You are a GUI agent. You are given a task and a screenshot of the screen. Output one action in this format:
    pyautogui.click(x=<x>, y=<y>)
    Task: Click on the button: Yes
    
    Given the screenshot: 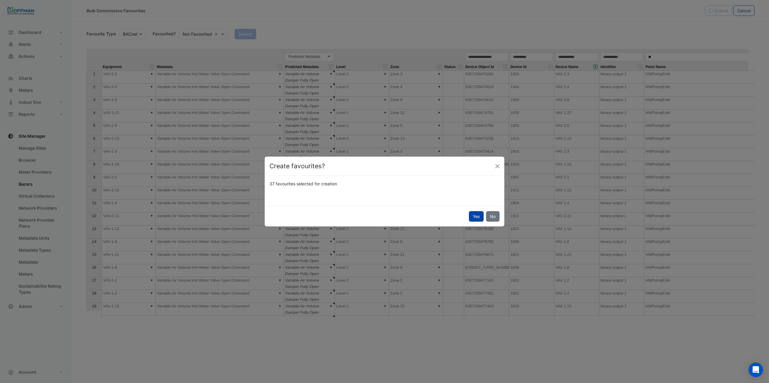 What is the action you would take?
    pyautogui.click(x=476, y=216)
    